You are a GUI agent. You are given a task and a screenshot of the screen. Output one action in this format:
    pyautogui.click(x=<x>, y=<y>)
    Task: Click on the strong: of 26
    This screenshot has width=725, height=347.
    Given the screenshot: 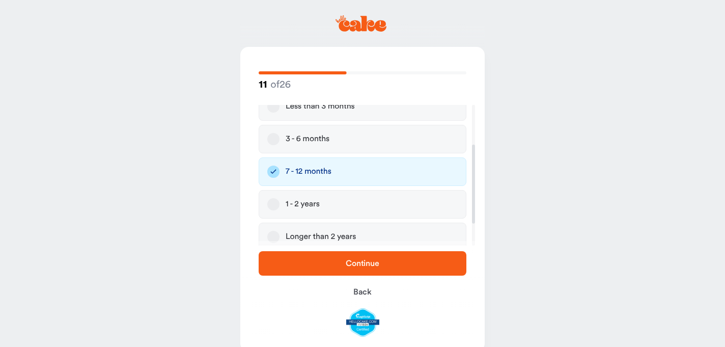 What is the action you would take?
    pyautogui.click(x=274, y=84)
    